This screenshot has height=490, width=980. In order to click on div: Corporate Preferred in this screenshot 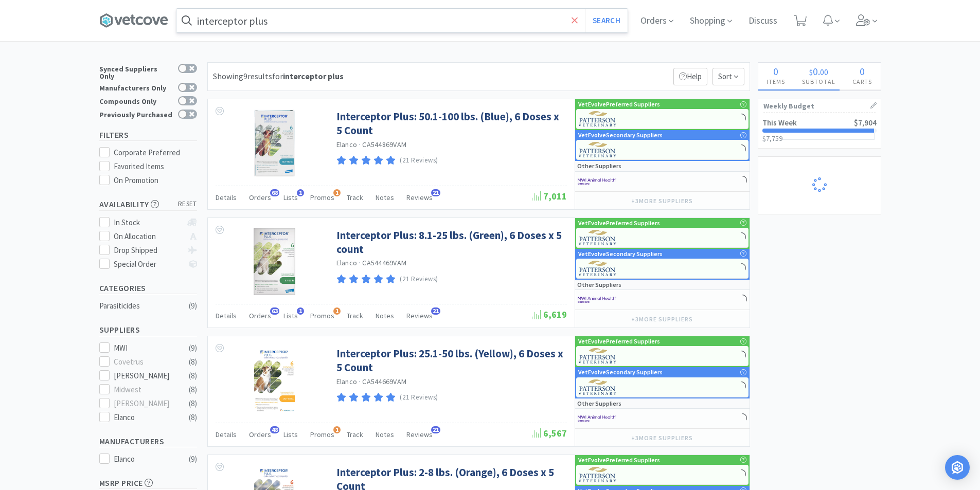, I will do `click(156, 152)`.